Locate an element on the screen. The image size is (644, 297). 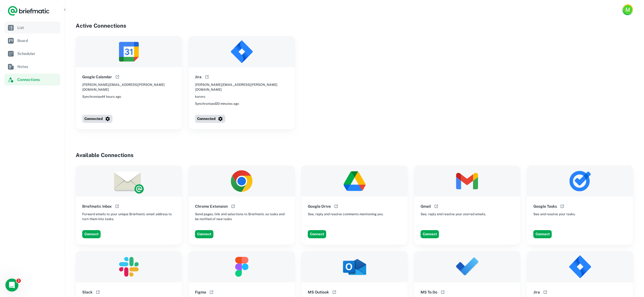
span: List is located at coordinates (37, 27).